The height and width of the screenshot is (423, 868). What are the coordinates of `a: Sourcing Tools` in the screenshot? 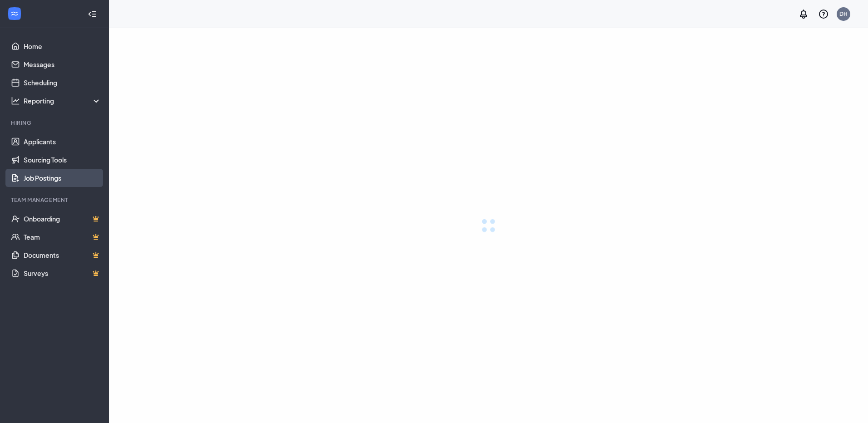 It's located at (63, 159).